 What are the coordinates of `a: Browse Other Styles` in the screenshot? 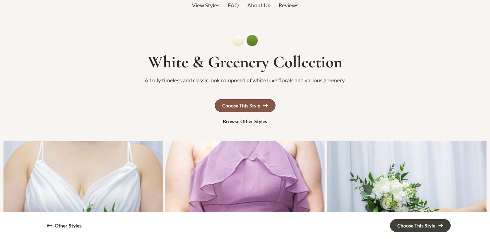 It's located at (245, 121).